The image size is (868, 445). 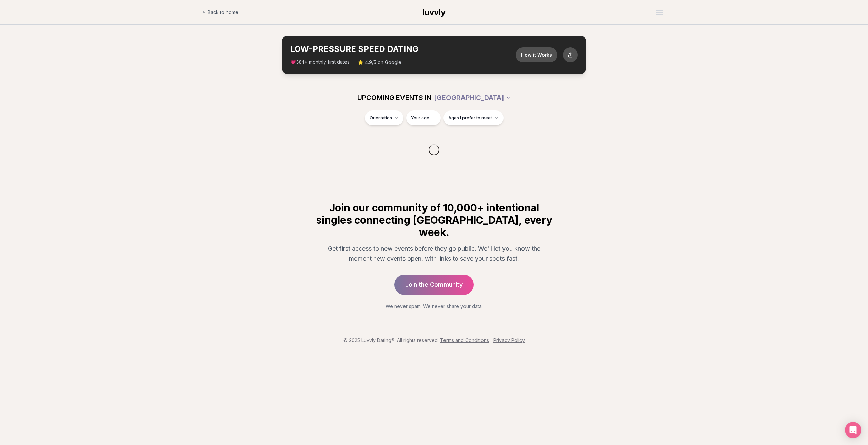 I want to click on p: We never spam. We never share your data., so click(x=434, y=306).